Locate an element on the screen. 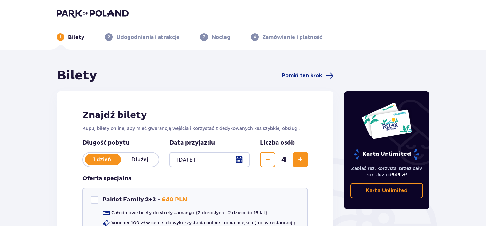 The height and width of the screenshot is (226, 486). p: 4 is located at coordinates (255, 37).